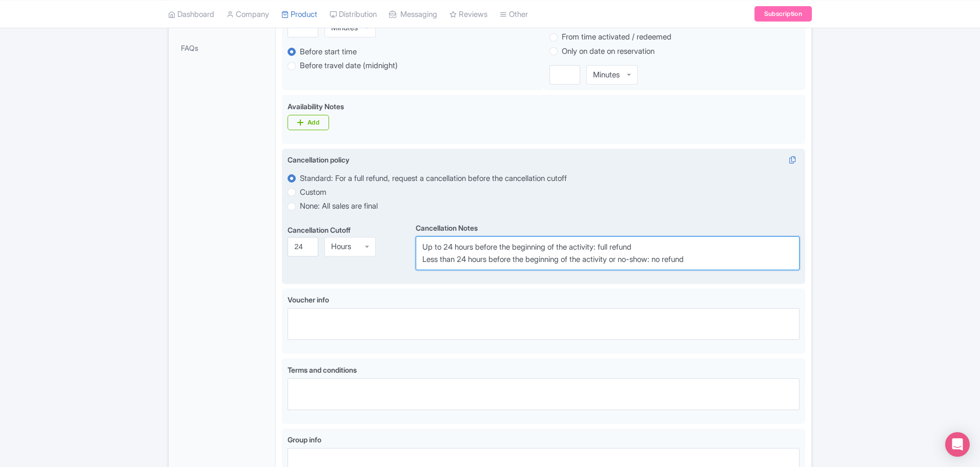  Describe the element at coordinates (433, 178) in the screenshot. I see `label: Standard: For a full refund, request a cancellation before the cancellation cutoff` at that location.